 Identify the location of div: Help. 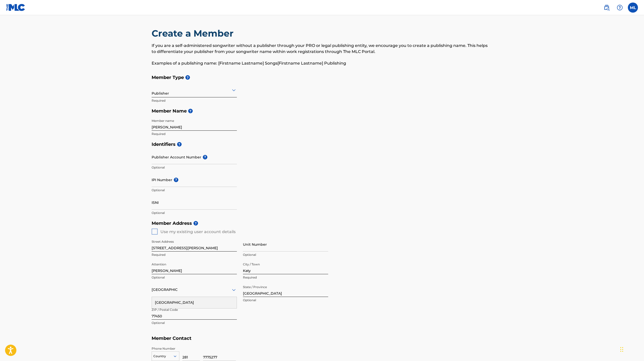
(620, 7).